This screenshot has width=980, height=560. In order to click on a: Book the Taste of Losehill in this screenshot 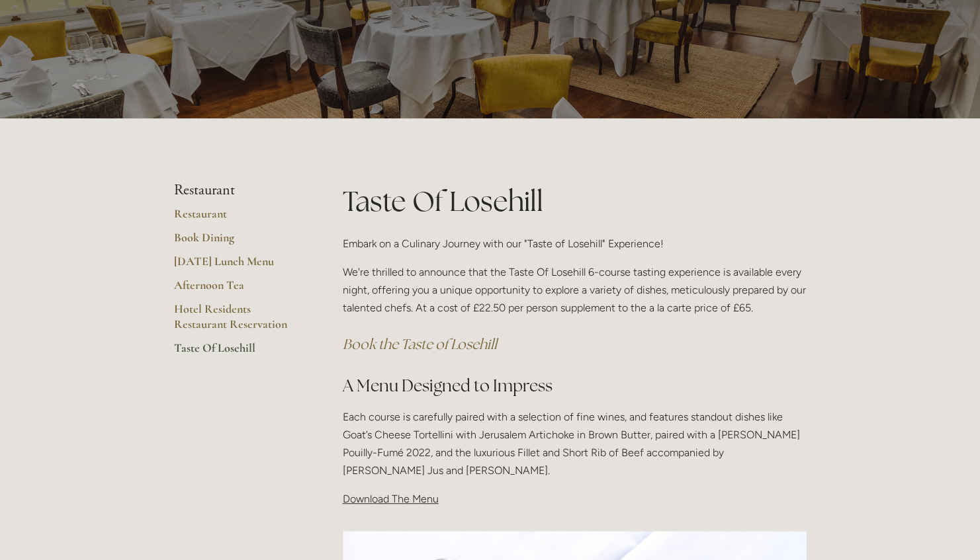, I will do `click(420, 344)`.